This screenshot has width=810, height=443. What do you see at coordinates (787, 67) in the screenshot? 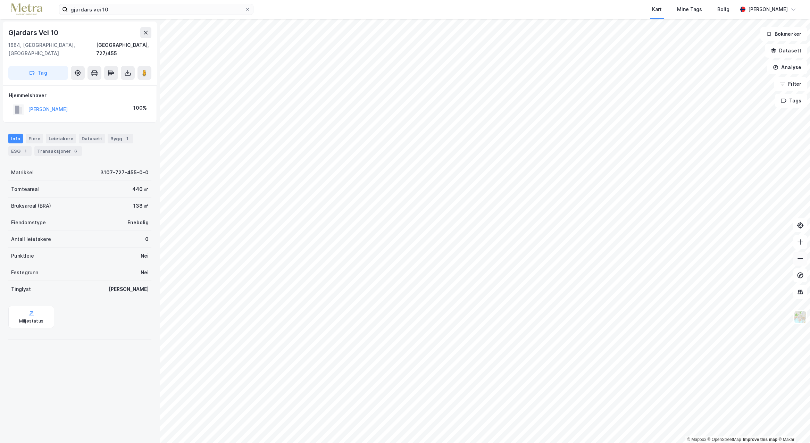
I see `button: Analyse` at bounding box center [787, 67].